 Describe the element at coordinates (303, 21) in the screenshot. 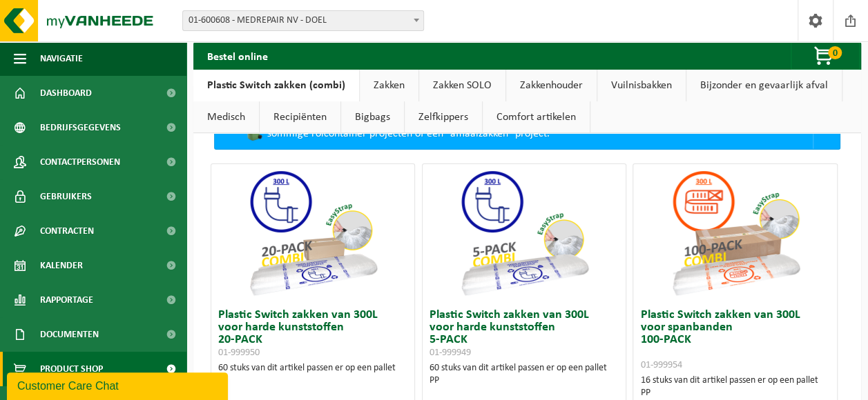

I see `span: 01-600608 - MEDREPAIR NV - DOEL` at that location.